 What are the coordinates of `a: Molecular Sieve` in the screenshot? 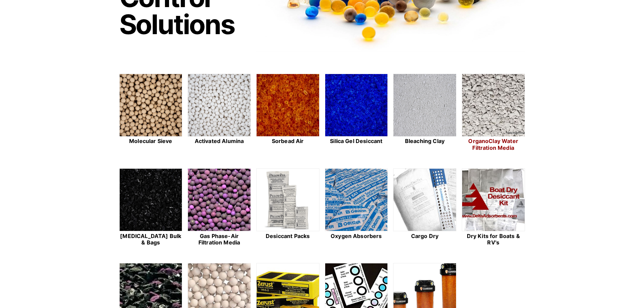 It's located at (151, 113).